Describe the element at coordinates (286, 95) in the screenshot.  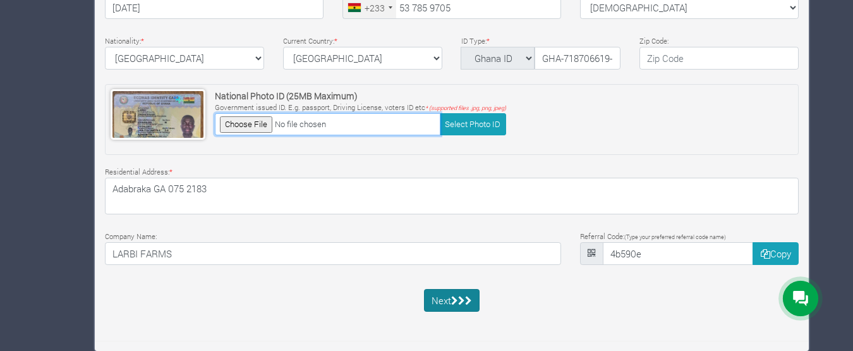
I see `strong: National Photo ID (25MB Maximum)` at that location.